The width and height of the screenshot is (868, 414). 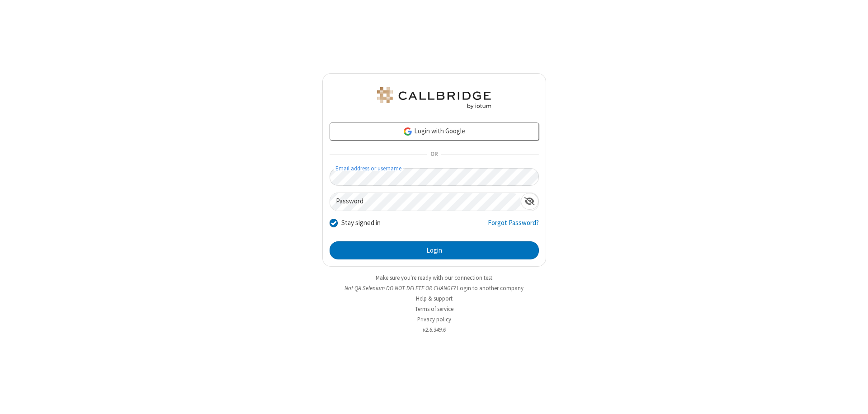 What do you see at coordinates (434, 309) in the screenshot?
I see `a: Terms of service` at bounding box center [434, 309].